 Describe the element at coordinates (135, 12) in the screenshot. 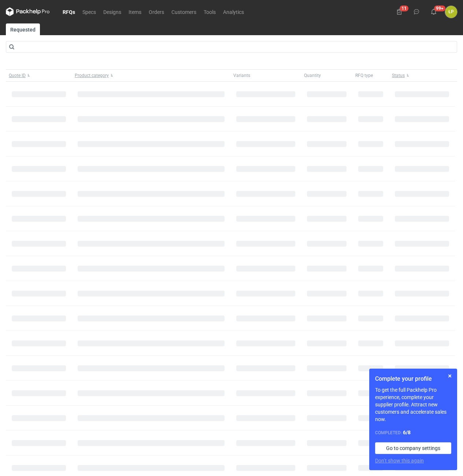

I see `a: Items` at that location.